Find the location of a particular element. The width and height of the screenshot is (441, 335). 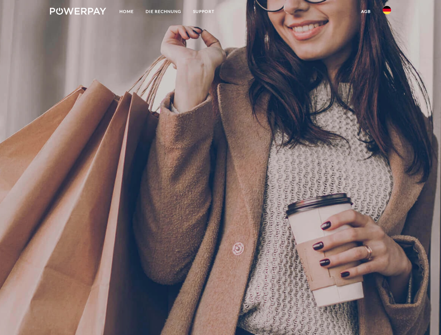

a: agb is located at coordinates (366, 12).